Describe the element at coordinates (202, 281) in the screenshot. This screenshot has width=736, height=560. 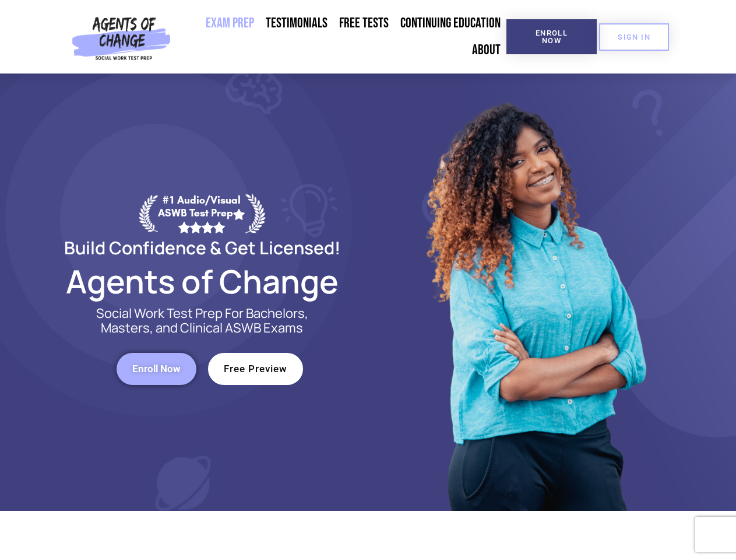
I see `h2: Agents of Change` at that location.